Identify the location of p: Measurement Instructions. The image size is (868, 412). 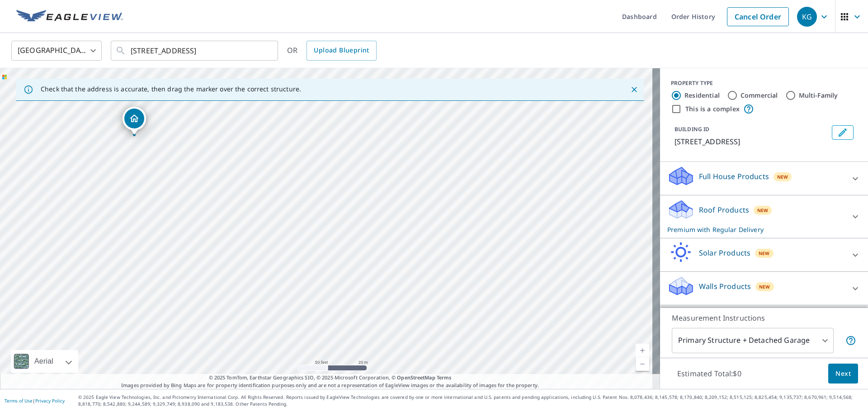
(764, 318).